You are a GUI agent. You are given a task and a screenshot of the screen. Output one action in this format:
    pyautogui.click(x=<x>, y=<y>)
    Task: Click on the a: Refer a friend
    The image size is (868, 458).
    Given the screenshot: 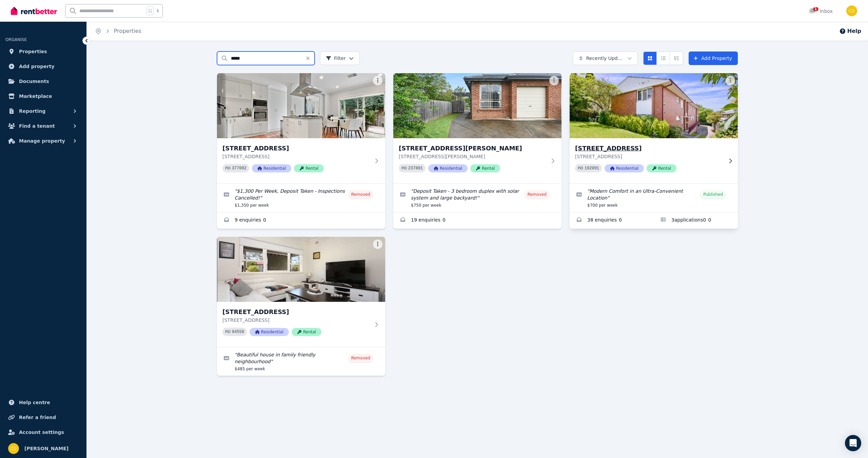 What is the action you would take?
    pyautogui.click(x=43, y=417)
    